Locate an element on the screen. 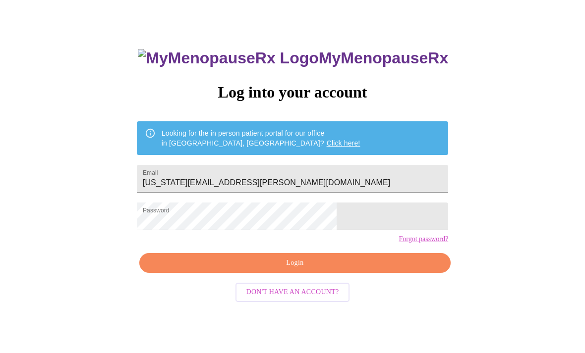  img: MyMenopauseRx Logo is located at coordinates (228, 58).